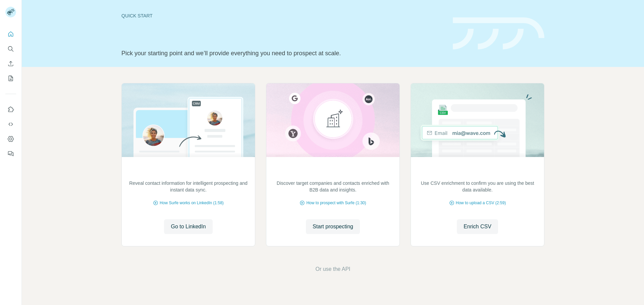  I want to click on img: Identify target accounts, so click(332, 120).